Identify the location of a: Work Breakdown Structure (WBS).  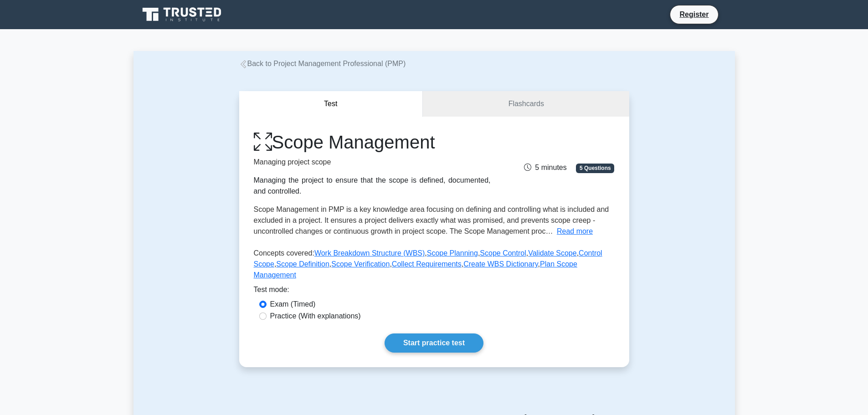
(369, 253).